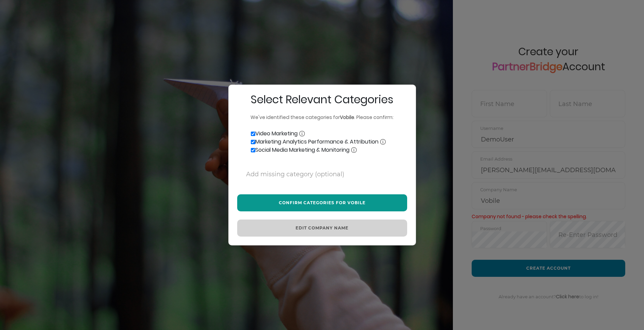 This screenshot has width=644, height=330. Describe the element at coordinates (322, 174) in the screenshot. I see `input: Add missing category (optional)` at that location.